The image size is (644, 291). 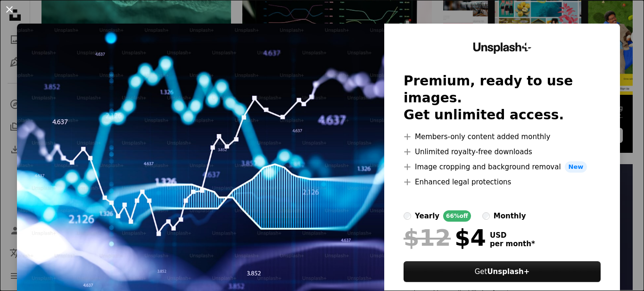 What do you see at coordinates (407, 216) in the screenshot?
I see `input: yearly66%off` at bounding box center [407, 216].